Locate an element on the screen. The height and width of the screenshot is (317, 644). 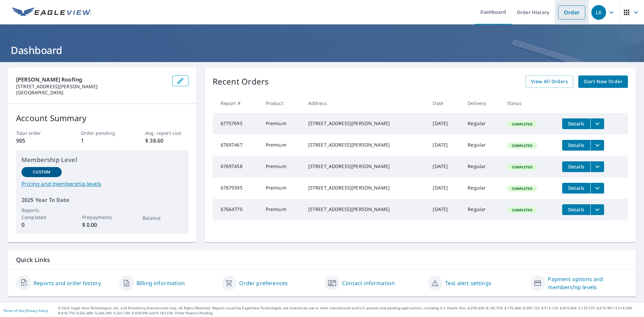
span: View All Orders is located at coordinates (549, 82).